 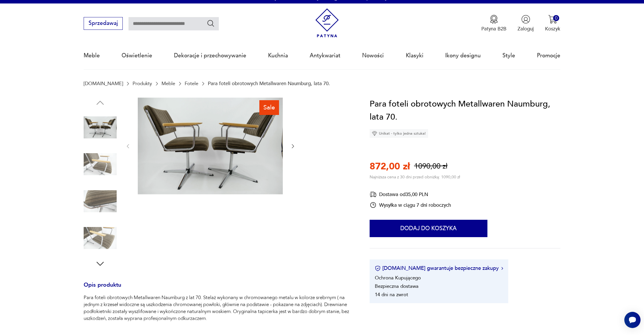 What do you see at coordinates (211, 23) in the screenshot?
I see `button: Szukaj` at bounding box center [211, 23].